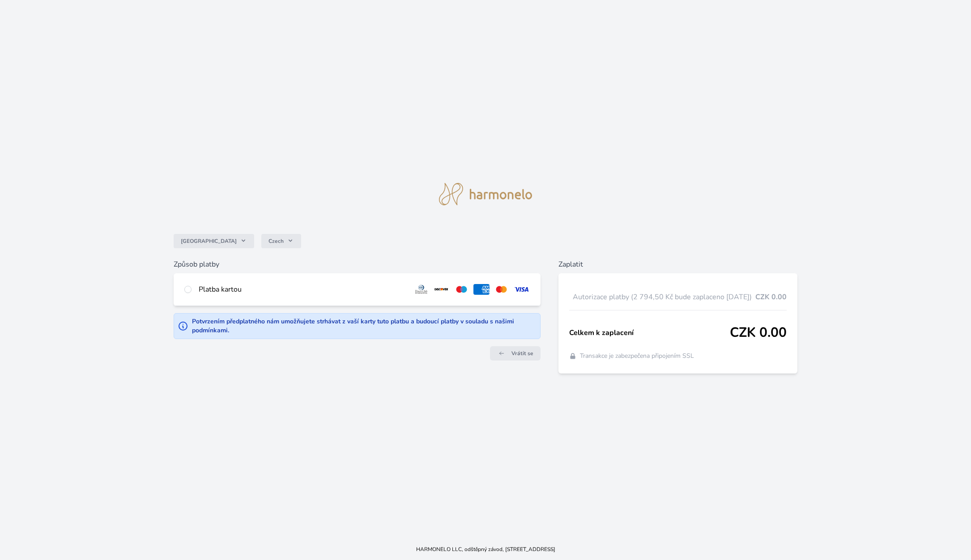 Image resolution: width=971 pixels, height=560 pixels. Describe the element at coordinates (461, 289) in the screenshot. I see `img: maestro.svg` at that location.